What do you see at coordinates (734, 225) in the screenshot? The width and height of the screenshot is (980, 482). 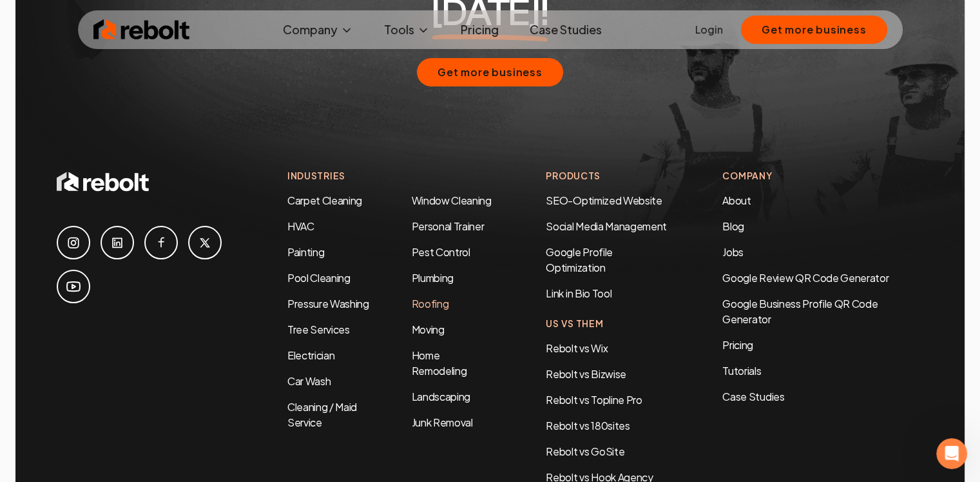 I see `a: Blog` at bounding box center [734, 225].